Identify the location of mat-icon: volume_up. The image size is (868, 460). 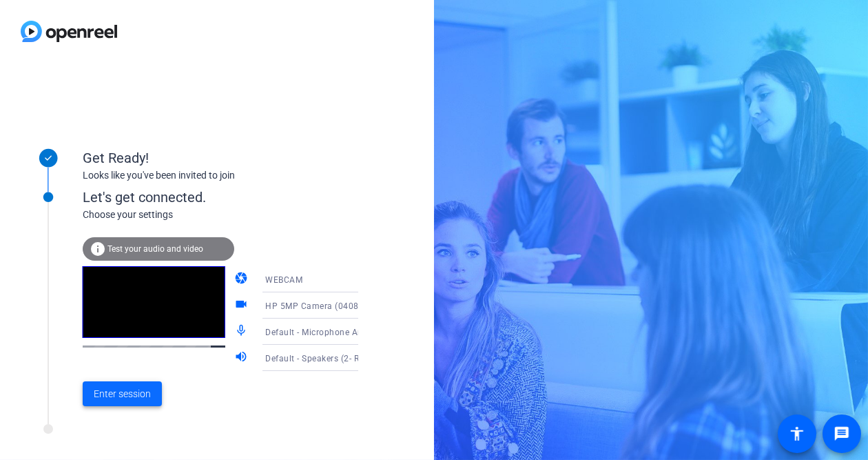
(243, 358).